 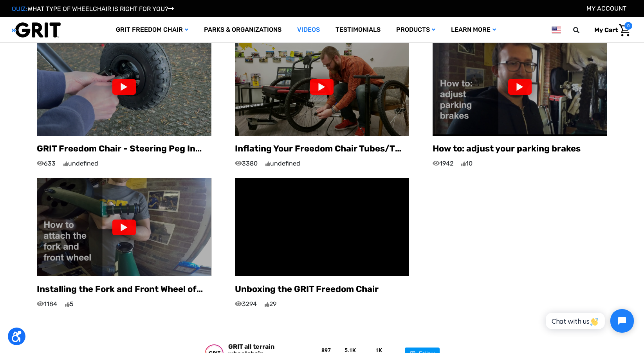 I want to click on span: Phone Number, so click(x=152, y=36).